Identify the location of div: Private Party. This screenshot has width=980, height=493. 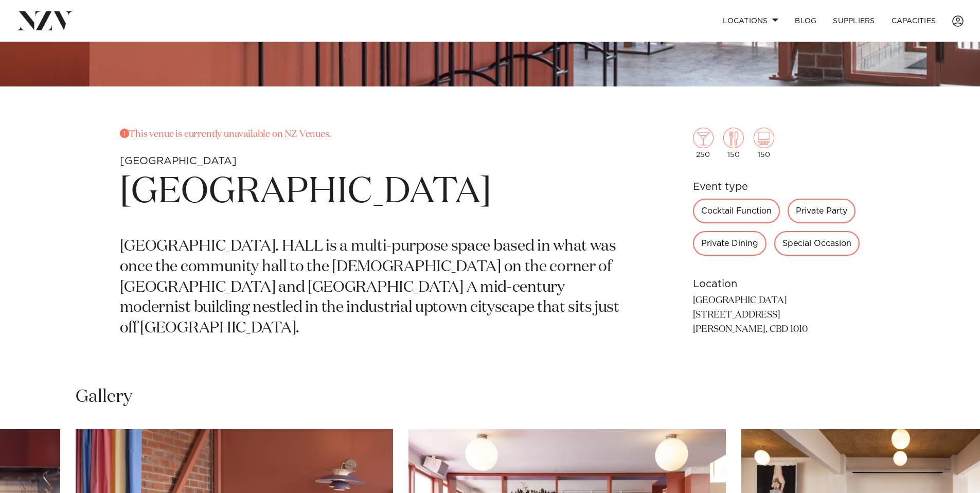
(822, 211).